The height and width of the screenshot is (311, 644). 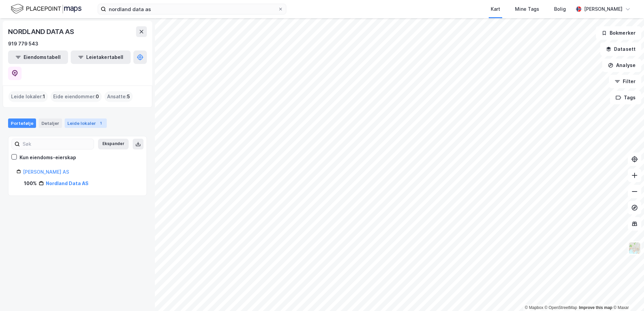 I want to click on div: Kun eiendoms-eierskap, so click(x=48, y=158).